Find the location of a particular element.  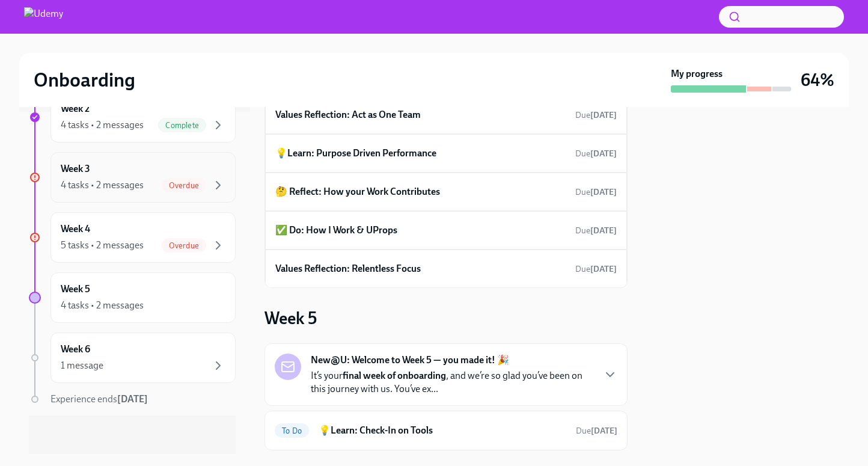

h6: Week 6 is located at coordinates (75, 350).